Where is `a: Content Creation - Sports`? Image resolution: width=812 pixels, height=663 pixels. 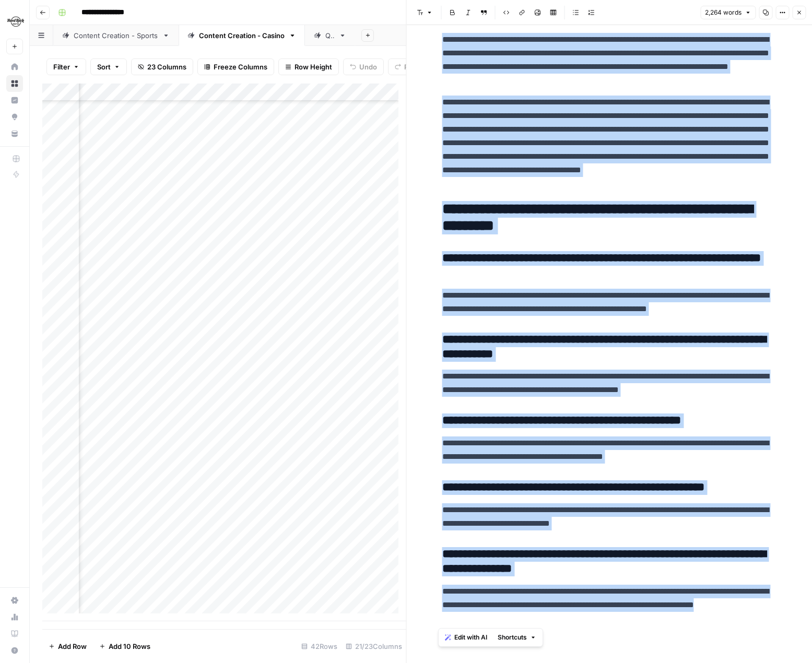
a: Content Creation - Sports is located at coordinates (116, 36).